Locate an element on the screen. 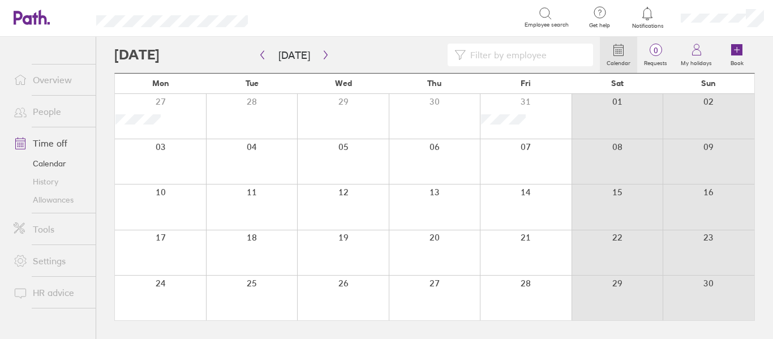 Image resolution: width=773 pixels, height=339 pixels. span: 0 is located at coordinates (656, 50).